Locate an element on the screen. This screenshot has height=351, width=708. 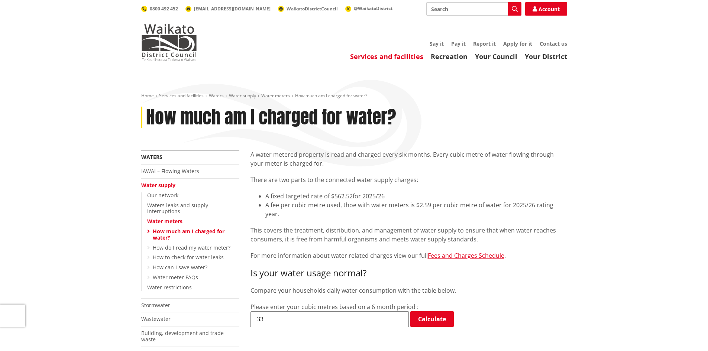
a: Home is located at coordinates (148, 96).